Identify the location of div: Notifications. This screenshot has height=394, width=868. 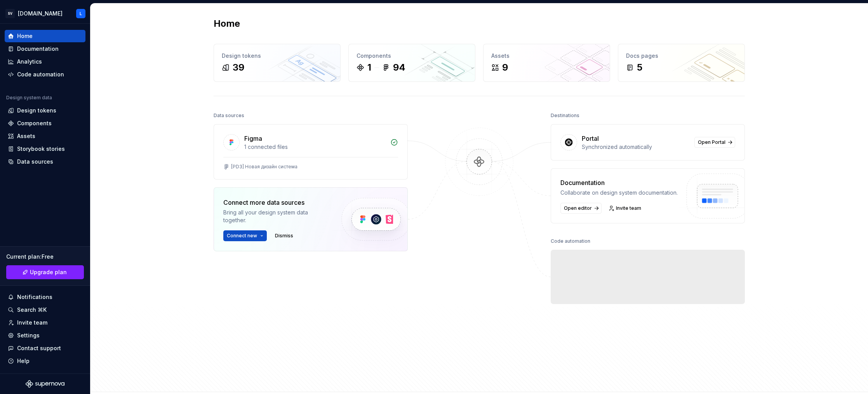
(34, 297).